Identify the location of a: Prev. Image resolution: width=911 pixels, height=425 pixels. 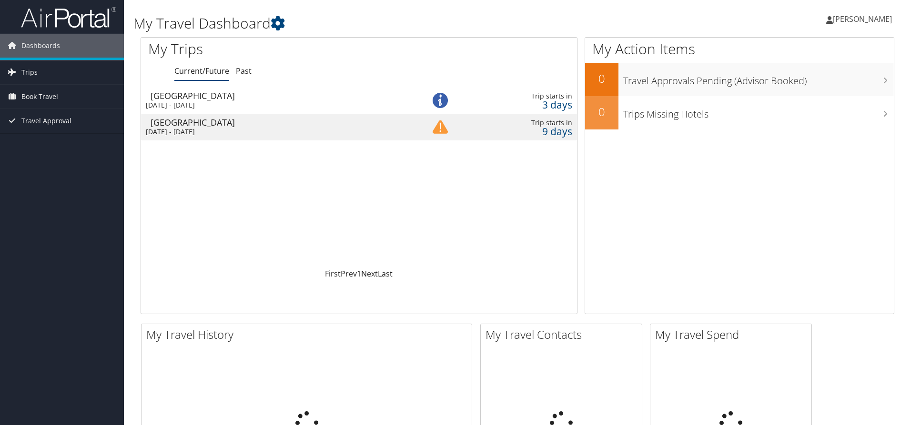
(349, 274).